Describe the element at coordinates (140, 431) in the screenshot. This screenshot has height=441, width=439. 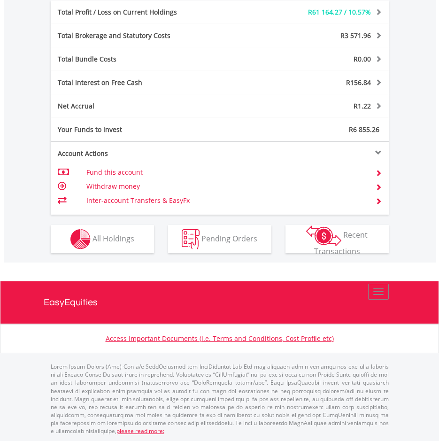
I see `a: please read more:` at that location.